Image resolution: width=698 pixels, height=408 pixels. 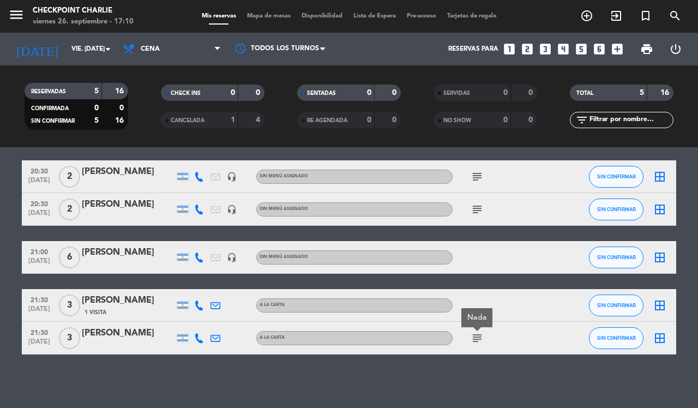 What do you see at coordinates (646, 49) in the screenshot?
I see `span: print` at bounding box center [646, 49].